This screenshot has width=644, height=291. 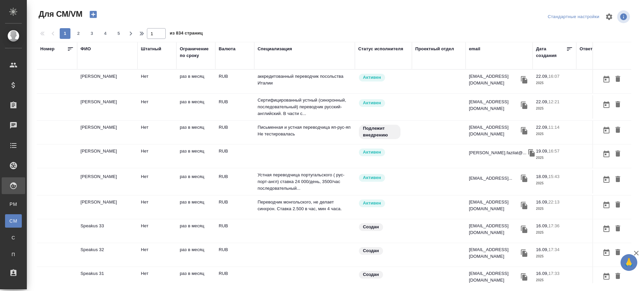 What do you see at coordinates (597, 49) in the screenshot?
I see `div: Ответственный` at bounding box center [597, 49].